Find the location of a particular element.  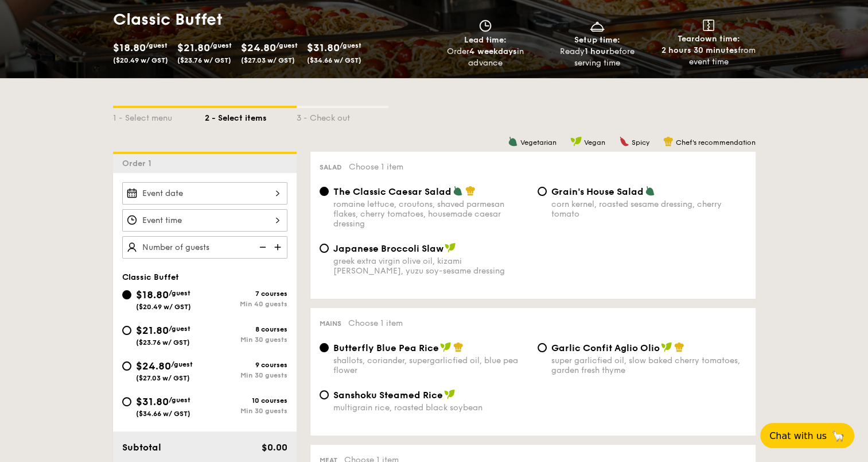

span: Teardown time: is located at coordinates (709, 39).